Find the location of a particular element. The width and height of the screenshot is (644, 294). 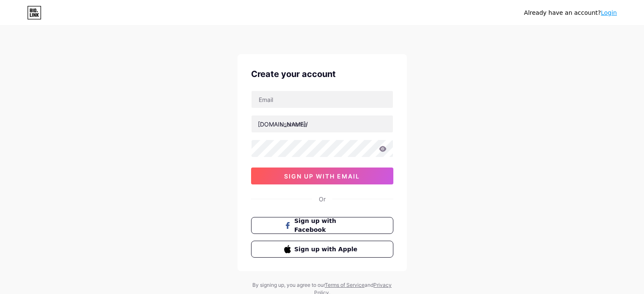

span: Sign up with Facebook is located at coordinates (327, 225).